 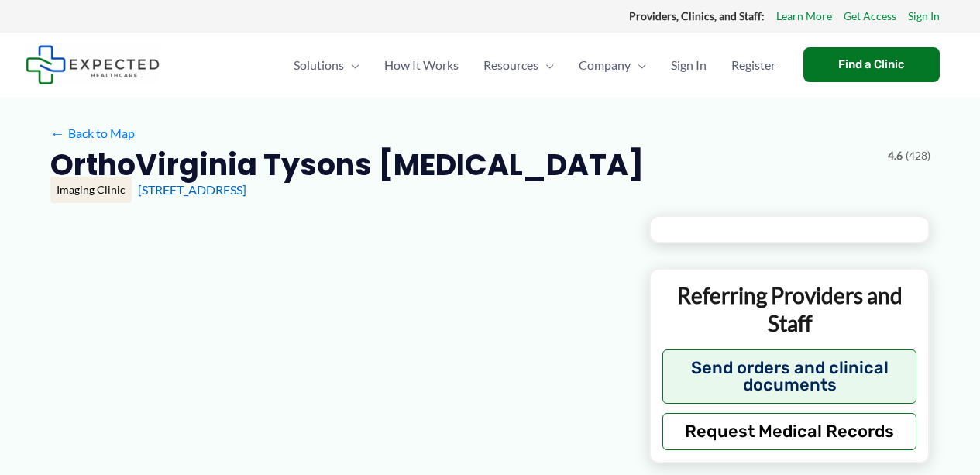 What do you see at coordinates (870, 16) in the screenshot?
I see `a: Get Access` at bounding box center [870, 16].